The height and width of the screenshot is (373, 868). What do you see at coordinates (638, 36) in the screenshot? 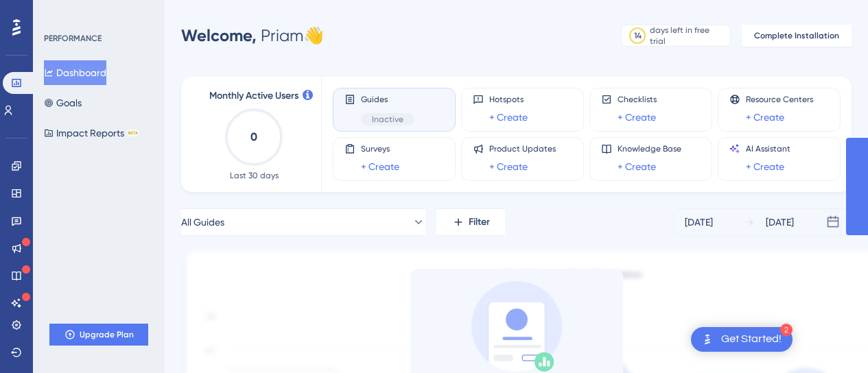
I see `div: 14` at bounding box center [638, 36].